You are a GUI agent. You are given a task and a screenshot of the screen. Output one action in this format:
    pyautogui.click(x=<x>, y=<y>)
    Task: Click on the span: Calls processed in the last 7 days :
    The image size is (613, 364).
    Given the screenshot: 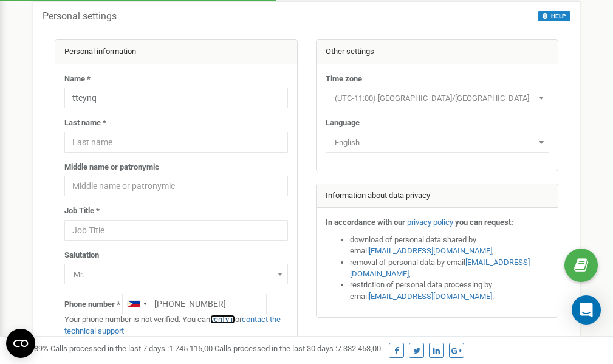 What is the action you would take?
    pyautogui.click(x=131, y=348)
    